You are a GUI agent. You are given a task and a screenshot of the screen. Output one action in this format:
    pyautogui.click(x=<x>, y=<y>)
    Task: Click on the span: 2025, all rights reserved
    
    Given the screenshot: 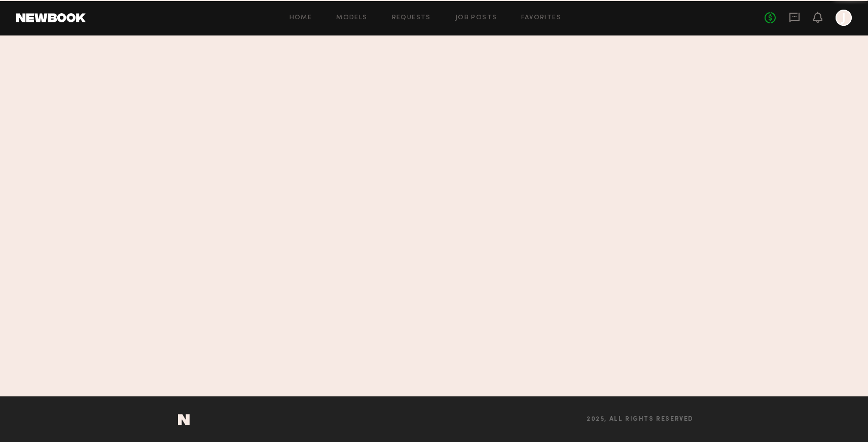 What is the action you would take?
    pyautogui.click(x=640, y=419)
    